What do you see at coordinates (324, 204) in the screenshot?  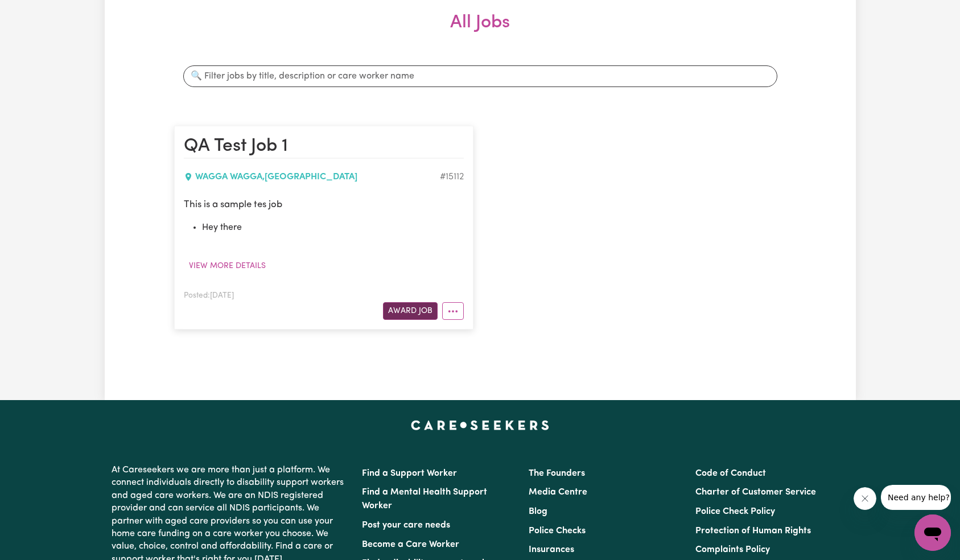 I see `p: This is a sample tes job` at bounding box center [324, 204].